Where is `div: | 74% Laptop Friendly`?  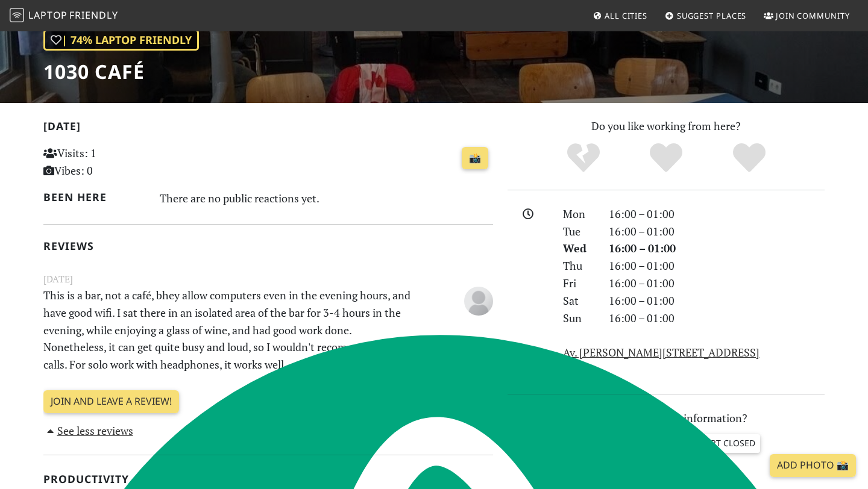
div: | 74% Laptop Friendly is located at coordinates (121, 40).